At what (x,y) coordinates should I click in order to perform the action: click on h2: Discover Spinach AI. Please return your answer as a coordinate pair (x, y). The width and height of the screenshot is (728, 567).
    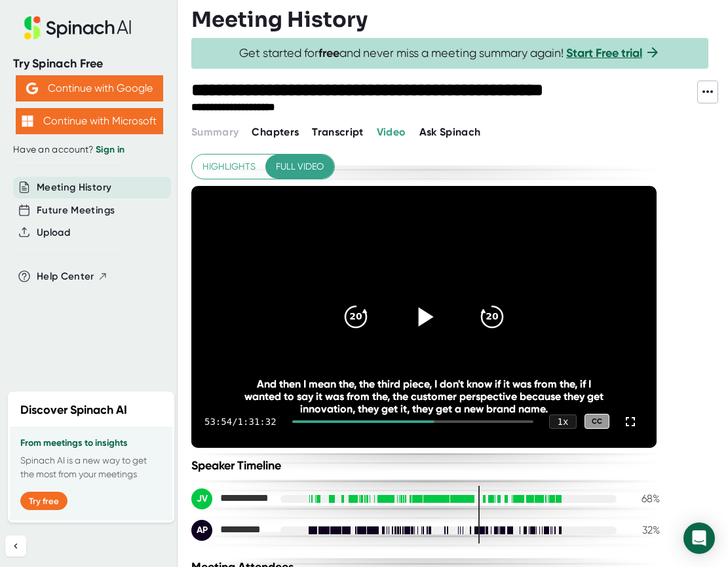
    Looking at the image, I should click on (73, 410).